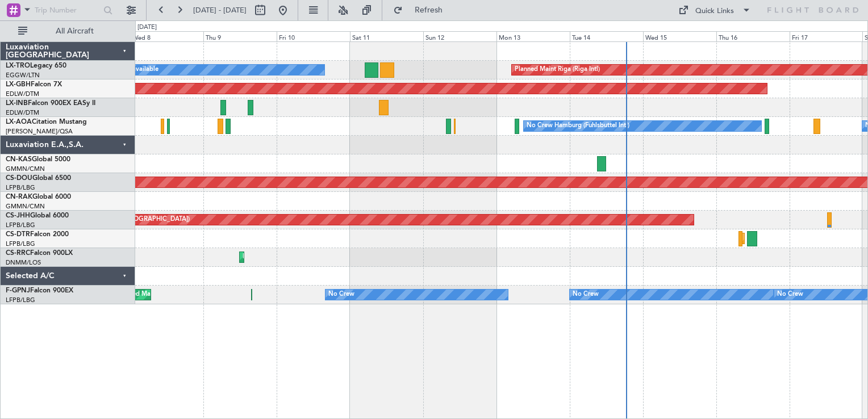  I want to click on span: CS-DTR, so click(18, 235).